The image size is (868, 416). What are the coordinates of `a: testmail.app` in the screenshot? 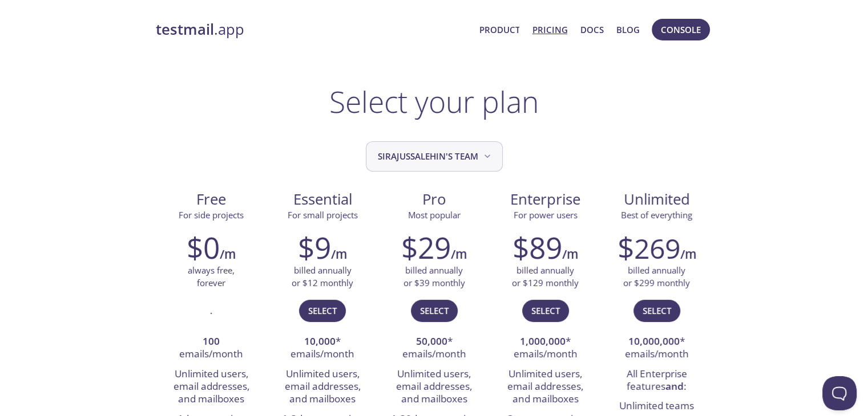 It's located at (313, 30).